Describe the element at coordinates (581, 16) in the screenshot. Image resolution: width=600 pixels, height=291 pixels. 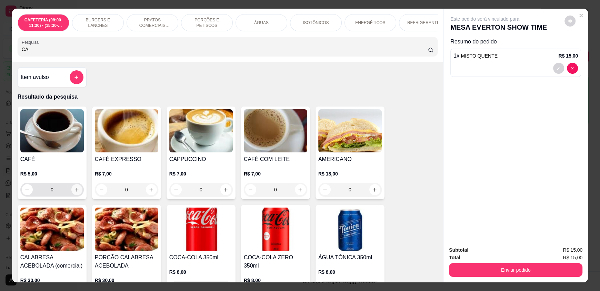
I see `button: Close` at that location.